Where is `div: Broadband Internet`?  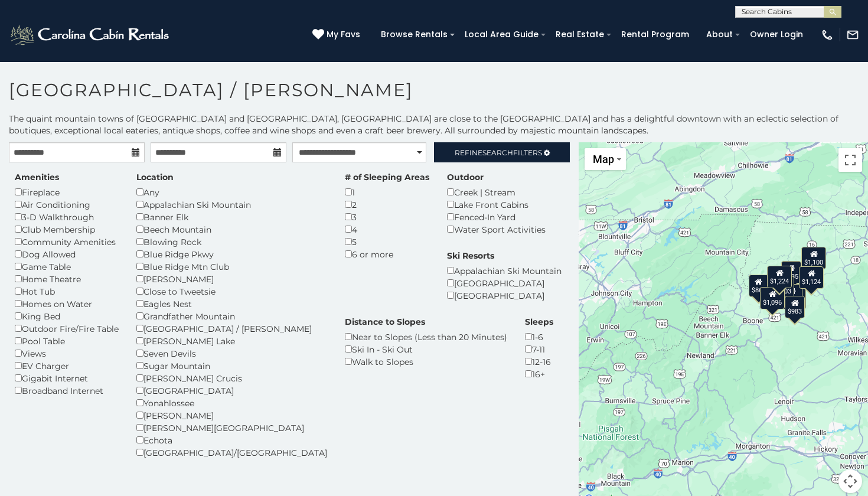 div: Broadband Internet is located at coordinates (67, 390).